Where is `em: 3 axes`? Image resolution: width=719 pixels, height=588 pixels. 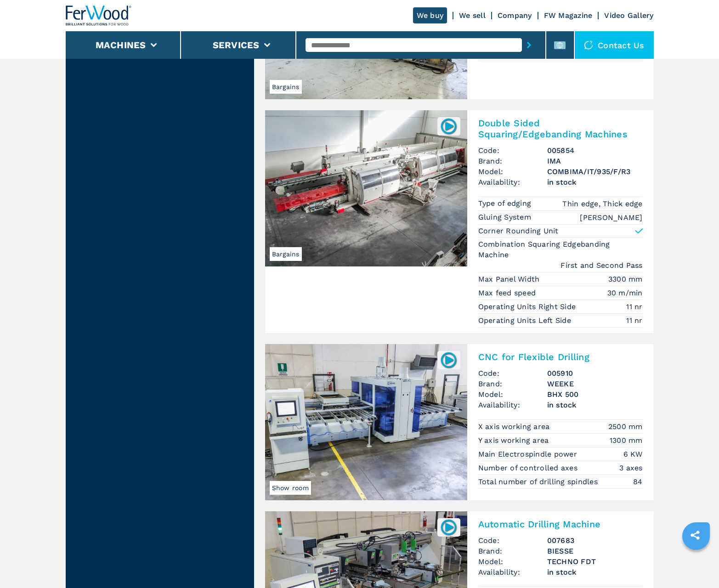 em: 3 axes is located at coordinates (631, 467).